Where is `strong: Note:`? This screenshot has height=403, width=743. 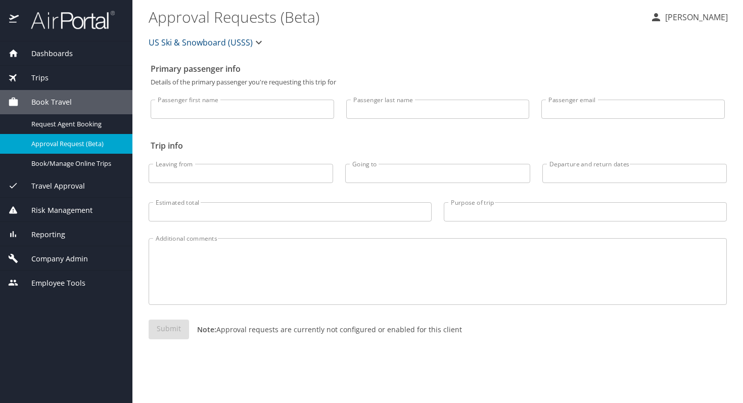 strong: Note: is located at coordinates (207, 329).